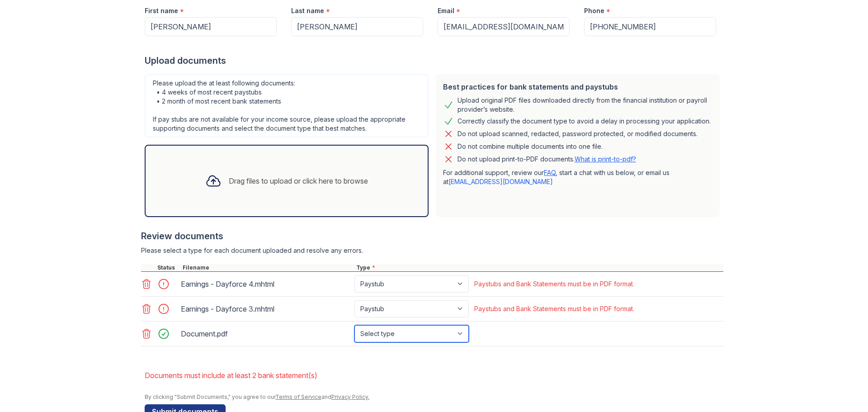 The image size is (868, 412). Describe the element at coordinates (351, 397) in the screenshot. I see `a: Privacy Policy.` at that location.